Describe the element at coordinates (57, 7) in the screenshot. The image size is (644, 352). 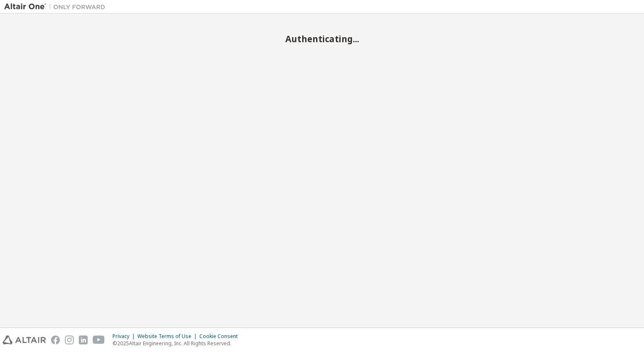
I see `img: Altair One` at that location.